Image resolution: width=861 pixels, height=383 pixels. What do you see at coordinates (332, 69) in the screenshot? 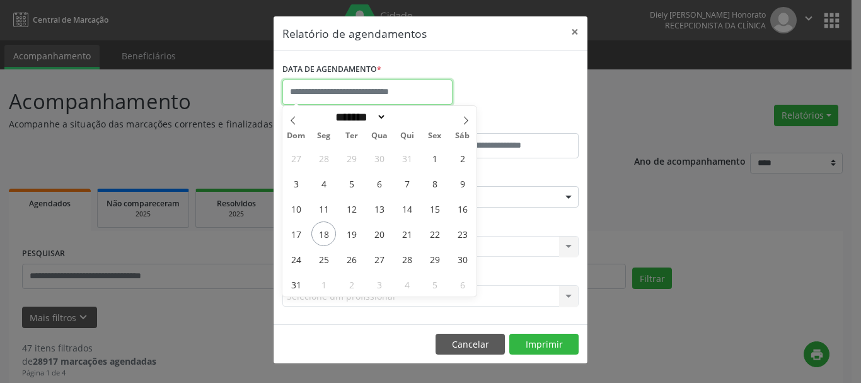
I see `label: DATA DE AGENDAMENTO` at bounding box center [332, 69].